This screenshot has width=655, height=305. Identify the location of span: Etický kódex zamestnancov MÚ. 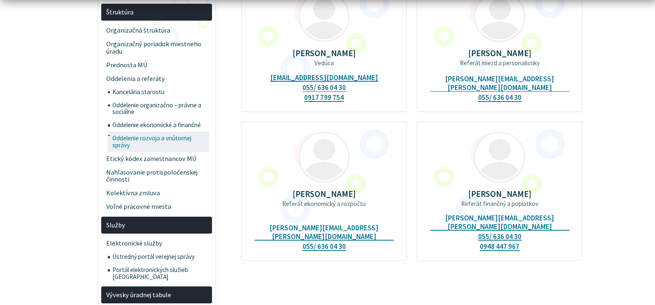
(157, 159).